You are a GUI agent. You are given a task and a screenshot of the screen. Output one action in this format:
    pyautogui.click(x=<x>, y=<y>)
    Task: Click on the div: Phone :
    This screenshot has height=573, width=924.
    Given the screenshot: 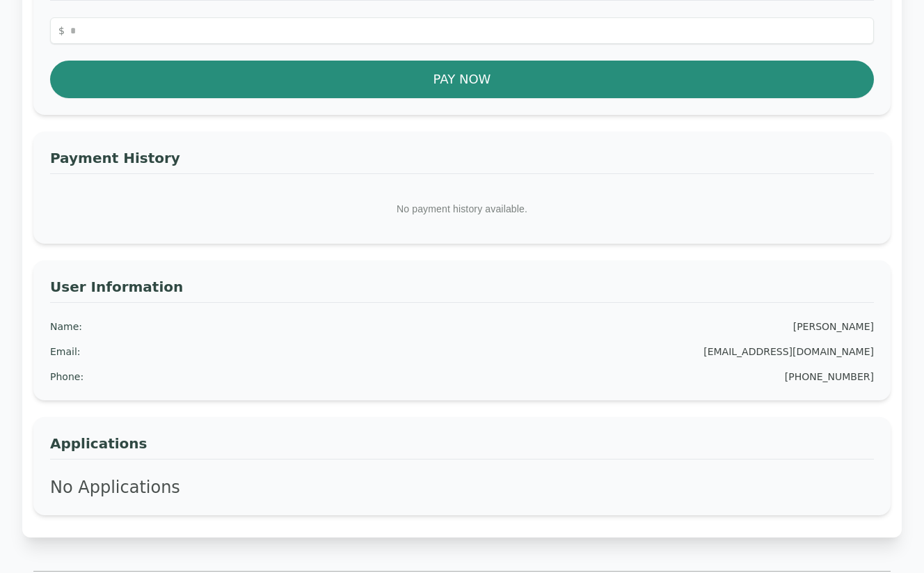 What is the action you would take?
    pyautogui.click(x=66, y=376)
    